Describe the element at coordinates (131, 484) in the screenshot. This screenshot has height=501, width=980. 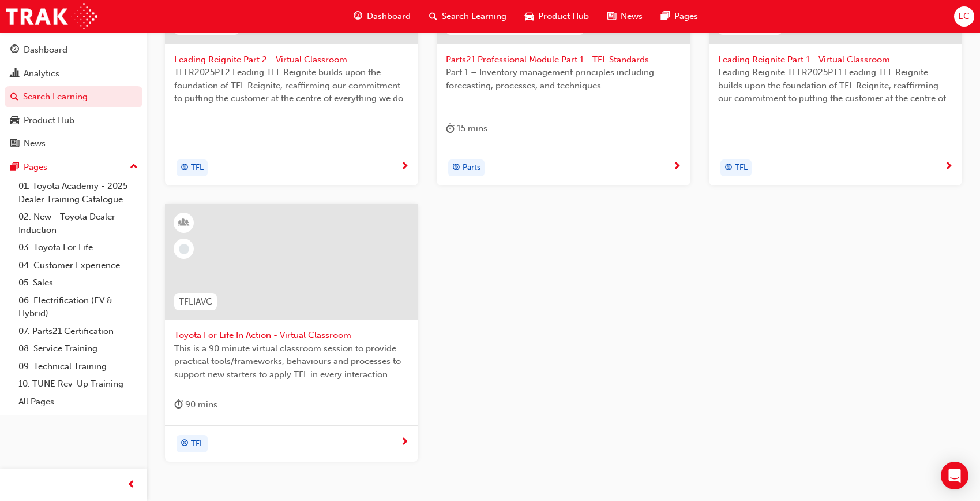
I see `span: prev-icon` at that location.